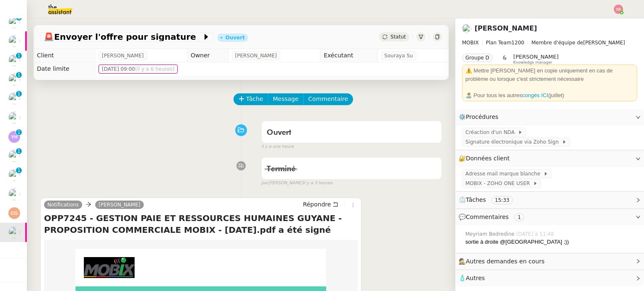 Image resolution: width=644 pixels, height=291 pixels. Describe the element at coordinates (535, 95) in the screenshot. I see `a: congés ICI` at that location.